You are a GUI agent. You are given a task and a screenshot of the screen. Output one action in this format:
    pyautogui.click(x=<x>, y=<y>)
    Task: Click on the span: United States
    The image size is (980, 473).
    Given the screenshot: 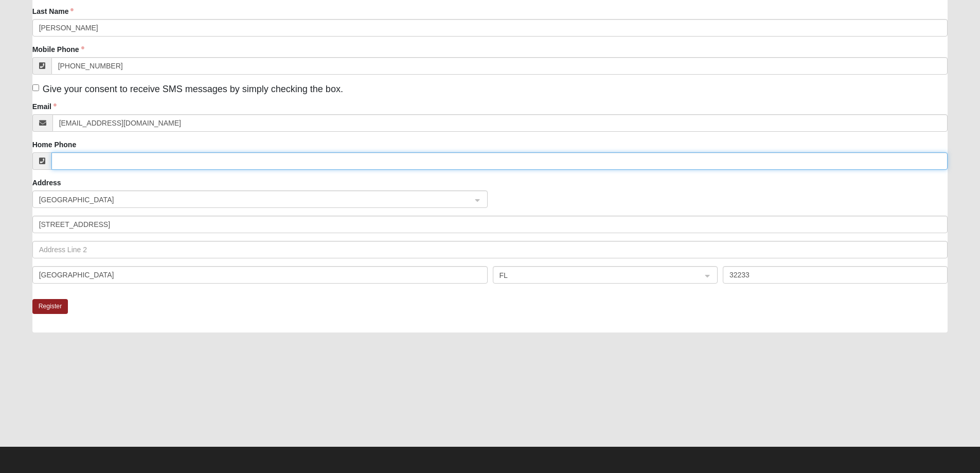 What is the action you would take?
    pyautogui.click(x=251, y=200)
    